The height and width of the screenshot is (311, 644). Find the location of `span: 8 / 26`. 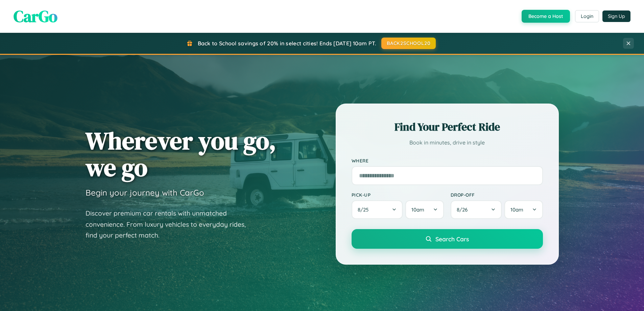

span: 8 / 26 is located at coordinates (464, 209).